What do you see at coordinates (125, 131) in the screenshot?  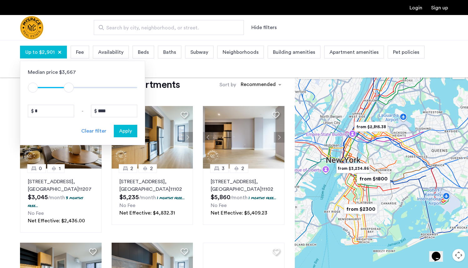 I see `button: button` at bounding box center [125, 131].